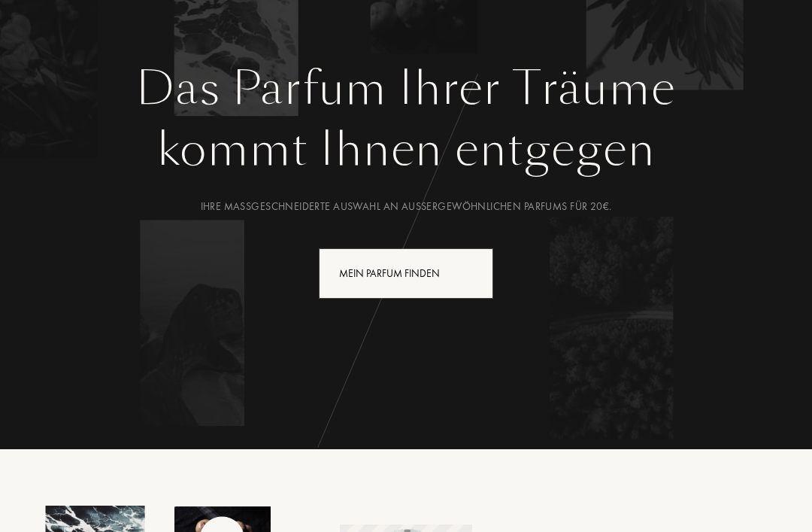 The height and width of the screenshot is (532, 812). I want to click on div: Mein Parfum finden, so click(406, 273).